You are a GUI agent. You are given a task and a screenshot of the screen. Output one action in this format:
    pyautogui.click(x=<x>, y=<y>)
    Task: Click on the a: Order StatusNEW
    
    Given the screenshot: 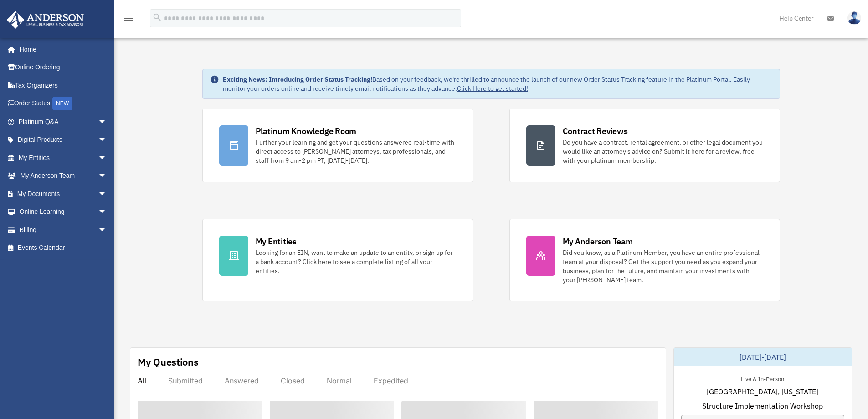 What is the action you would take?
    pyautogui.click(x=64, y=103)
    